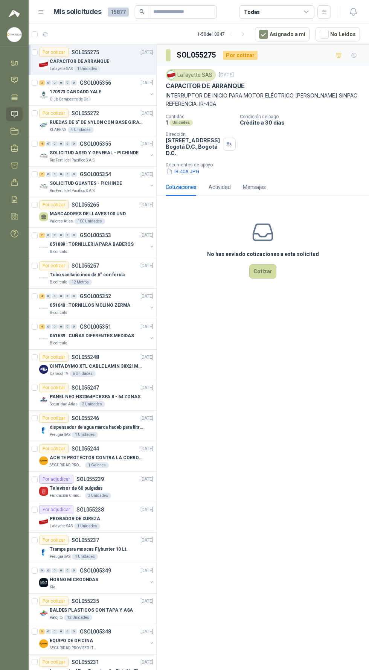 The image size is (369, 670). What do you see at coordinates (183, 171) in the screenshot?
I see `button: IR-40A.JPG` at bounding box center [183, 171].